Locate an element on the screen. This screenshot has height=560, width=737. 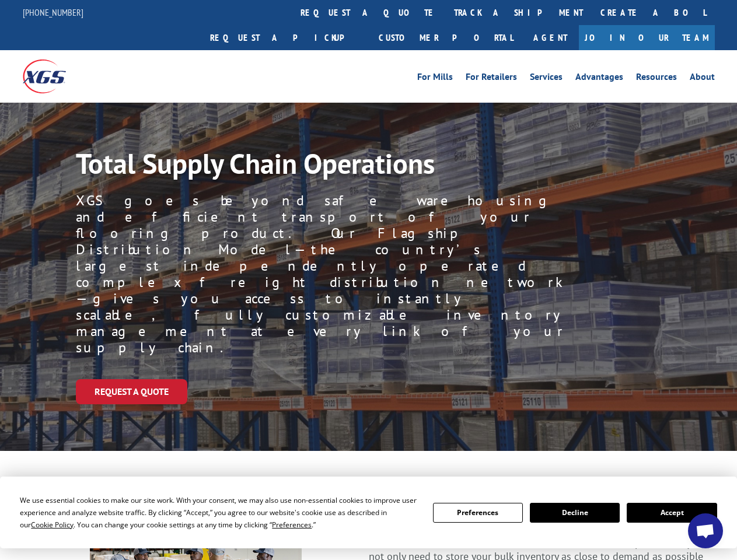
p: XGS goes beyond safe warehousing and efficient transport of your flooring product. Our Flagship D... is located at coordinates (320, 274).